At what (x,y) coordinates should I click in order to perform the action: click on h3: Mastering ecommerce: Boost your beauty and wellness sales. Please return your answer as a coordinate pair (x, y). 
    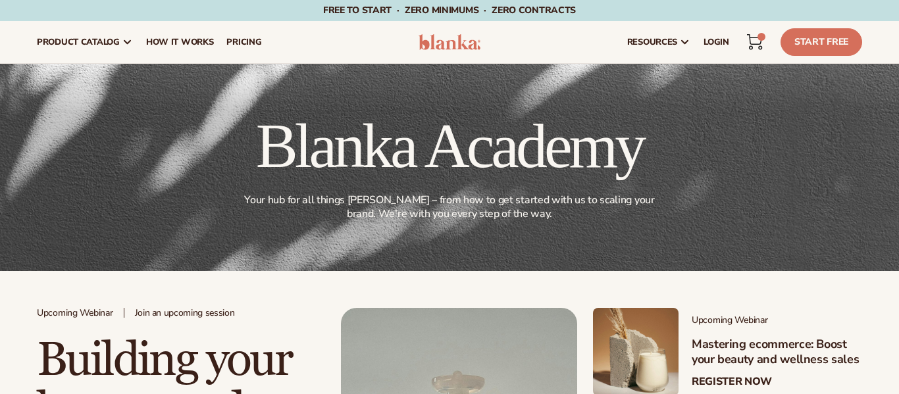
    Looking at the image, I should click on (776, 352).